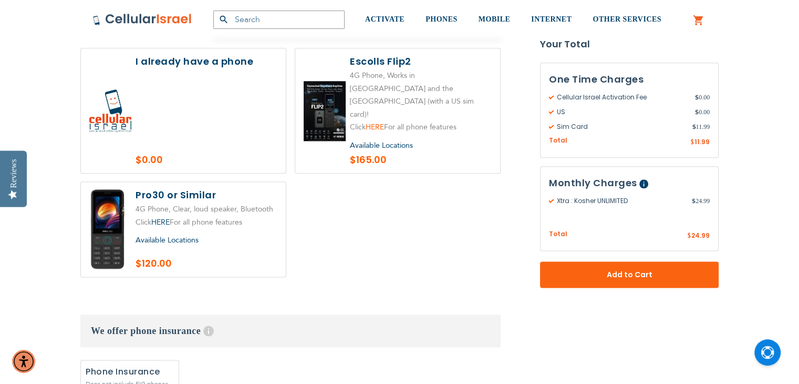  I want to click on span: OTHER SERVICES, so click(627, 19).